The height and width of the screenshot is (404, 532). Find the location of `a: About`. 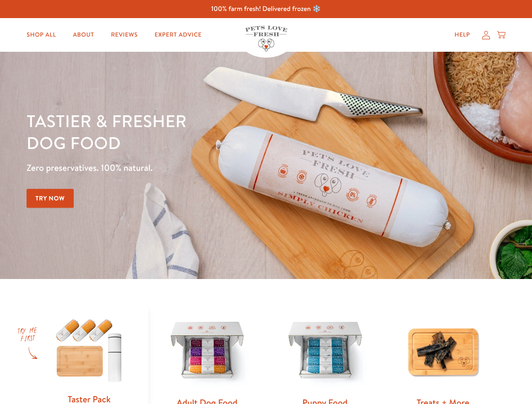

a: About is located at coordinates (83, 35).